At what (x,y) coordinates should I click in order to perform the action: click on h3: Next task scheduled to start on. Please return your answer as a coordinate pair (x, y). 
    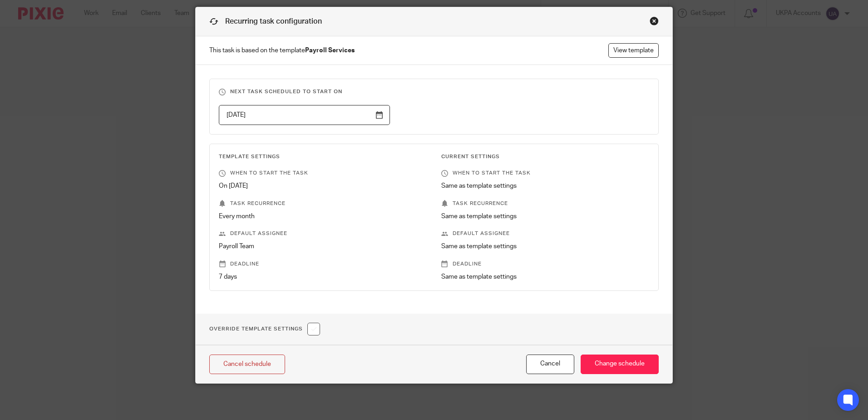
    Looking at the image, I should click on (434, 92).